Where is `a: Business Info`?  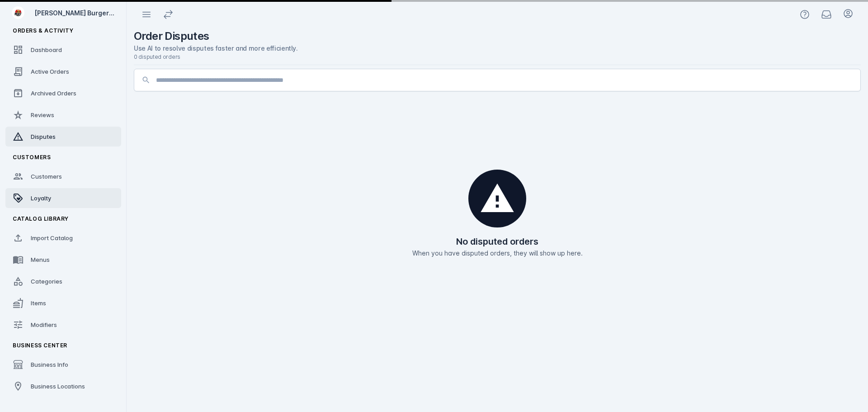 a: Business Info is located at coordinates (64, 365).